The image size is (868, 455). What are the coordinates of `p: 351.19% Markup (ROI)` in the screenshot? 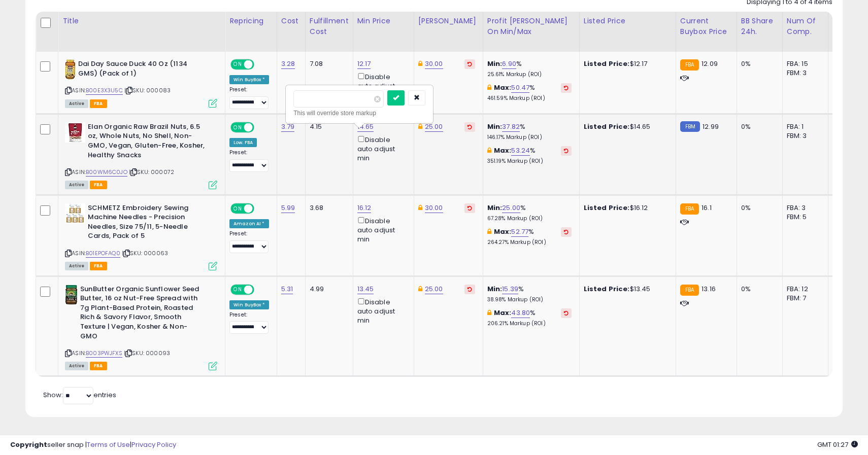 It's located at (530, 162).